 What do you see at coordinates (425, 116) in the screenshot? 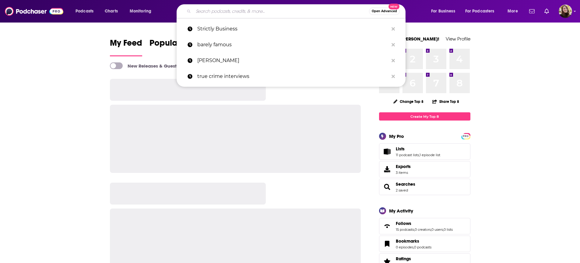
I see `a: Create My Top 8` at bounding box center [425, 116].